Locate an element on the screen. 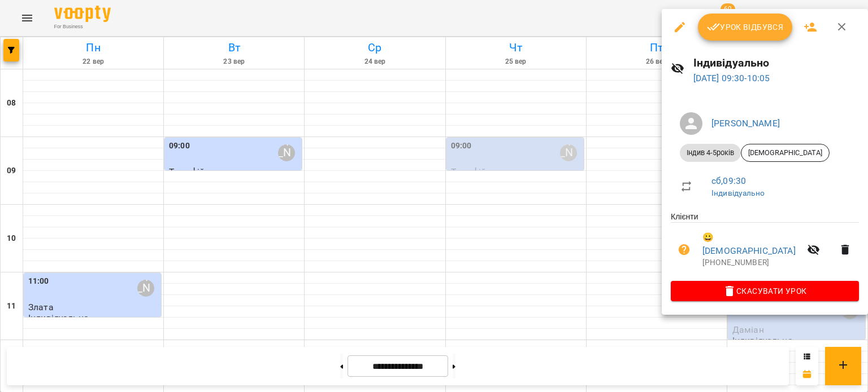 Image resolution: width=868 pixels, height=392 pixels. span: Урок відбувся is located at coordinates (745, 27).